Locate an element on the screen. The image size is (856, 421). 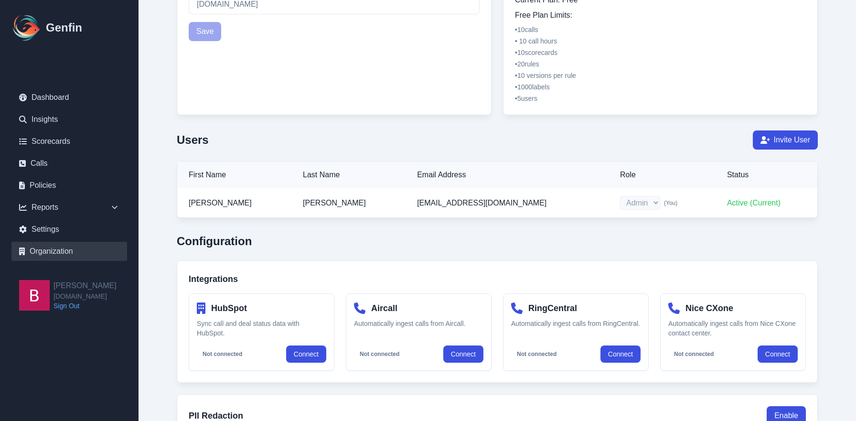
li: • 10 versions per rule is located at coordinates (660, 76).